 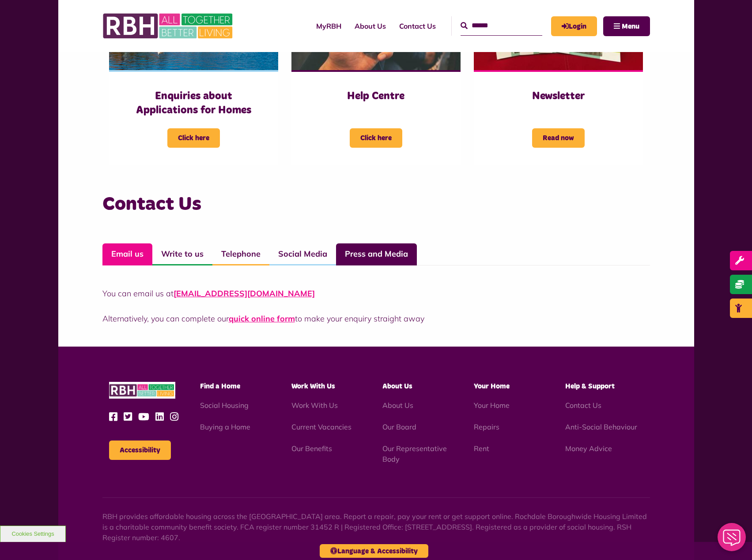 I want to click on a: Our Board, so click(x=399, y=427).